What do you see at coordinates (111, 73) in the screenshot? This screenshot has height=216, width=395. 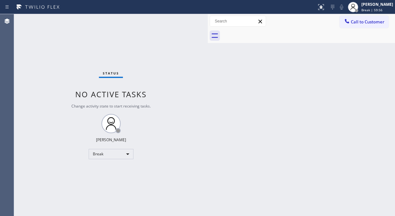 I see `span: Status` at bounding box center [111, 73].